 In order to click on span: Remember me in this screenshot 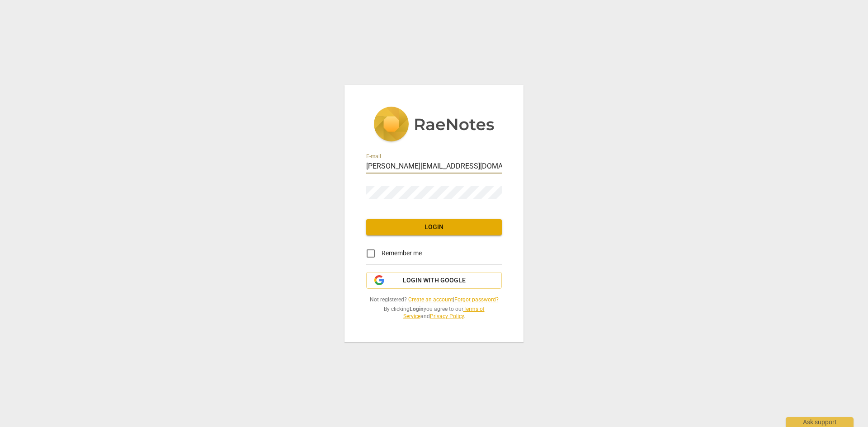, I will do `click(402, 254)`.